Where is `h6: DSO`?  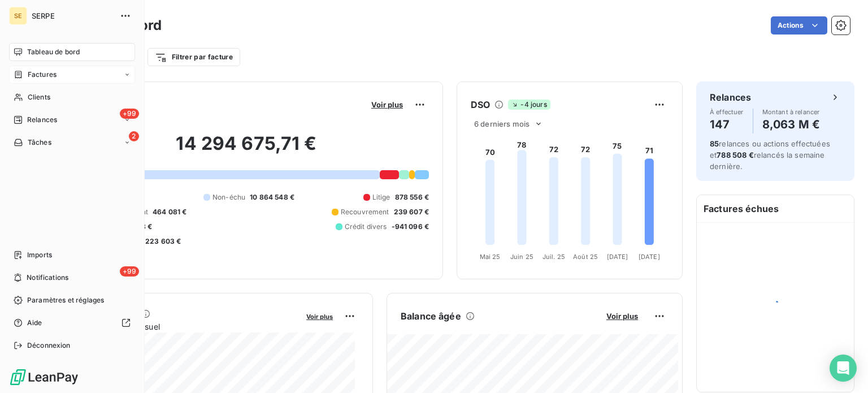 h6: DSO is located at coordinates (480, 105).